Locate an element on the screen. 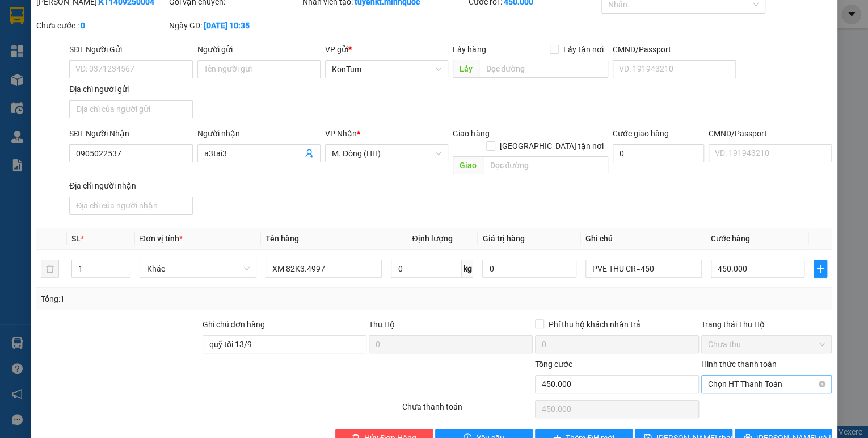  span: Chọn HT Thanh Toán is located at coordinates (767, 384).